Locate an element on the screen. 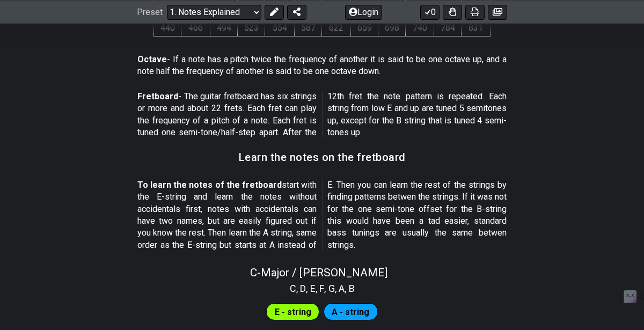 This screenshot has width=644, height=330. strong: To learn the notes of the fretboard is located at coordinates (209, 184).